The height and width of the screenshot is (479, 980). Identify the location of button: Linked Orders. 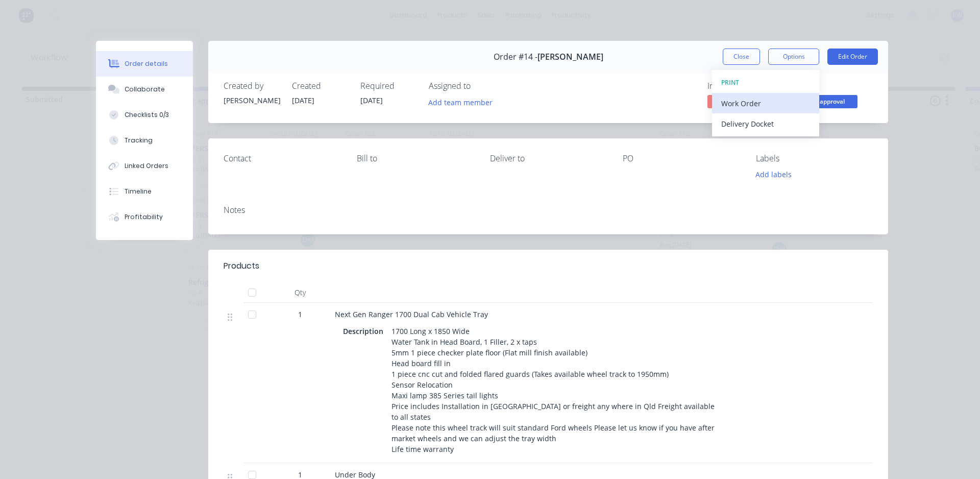
(144, 166).